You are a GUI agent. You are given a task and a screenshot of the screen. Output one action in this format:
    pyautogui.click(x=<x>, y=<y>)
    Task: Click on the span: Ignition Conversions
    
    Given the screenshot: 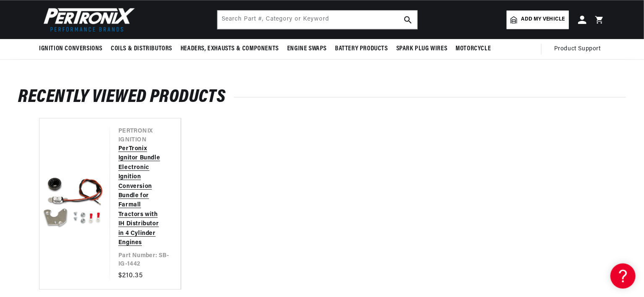 What is the action you would take?
    pyautogui.click(x=71, y=48)
    